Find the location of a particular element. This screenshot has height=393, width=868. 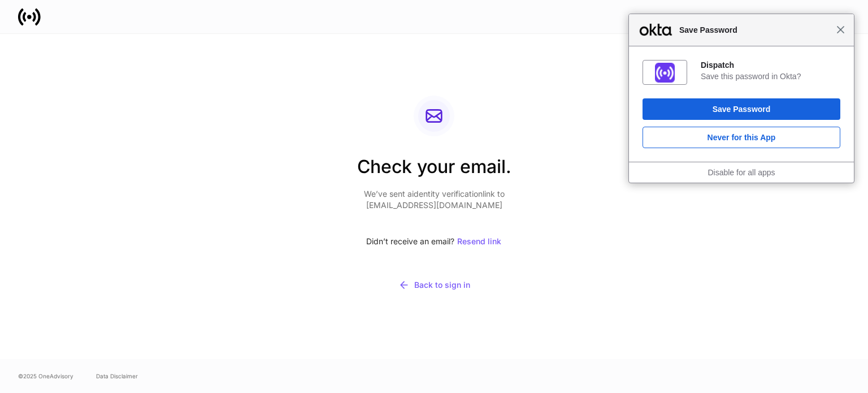

button: Never for this App is located at coordinates (742, 137).